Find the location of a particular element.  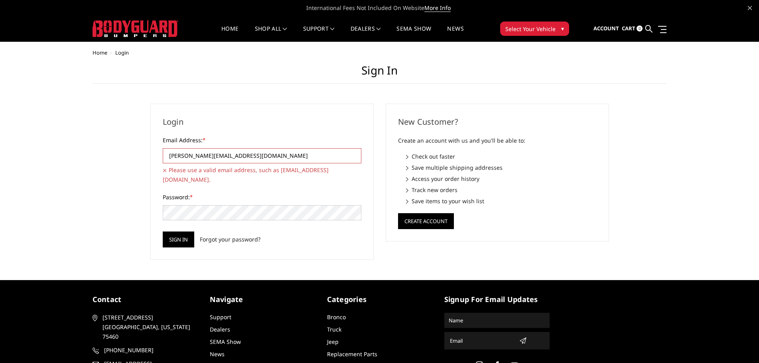

input: Name is located at coordinates (497, 320).